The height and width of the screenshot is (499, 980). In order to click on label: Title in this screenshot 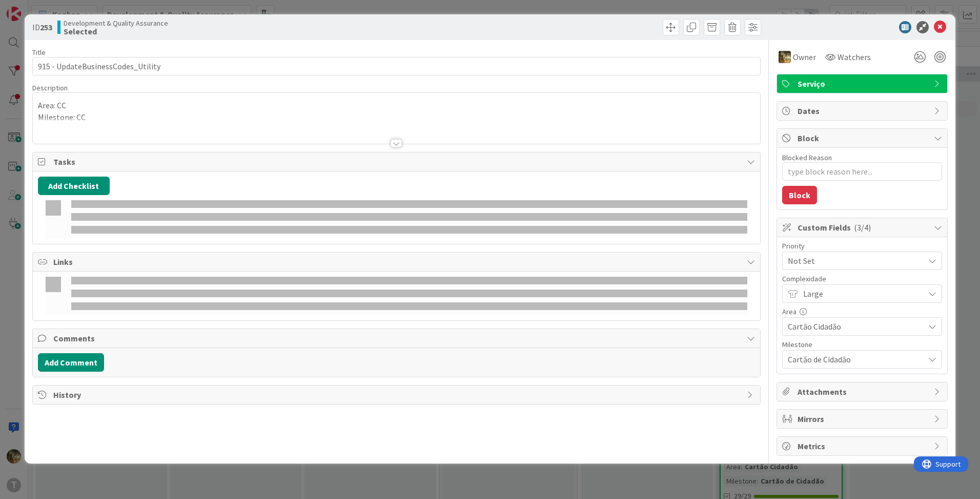, I will do `click(39, 52)`.